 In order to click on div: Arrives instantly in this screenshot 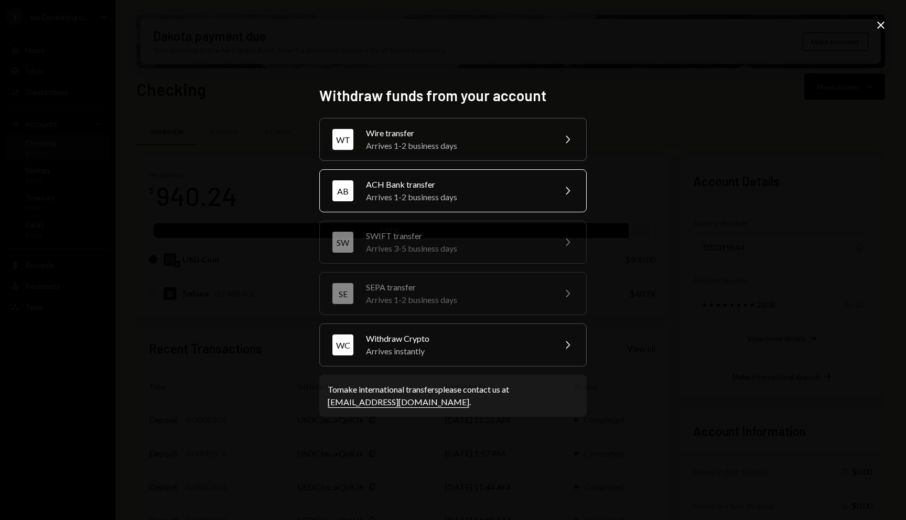, I will do `click(457, 351)`.